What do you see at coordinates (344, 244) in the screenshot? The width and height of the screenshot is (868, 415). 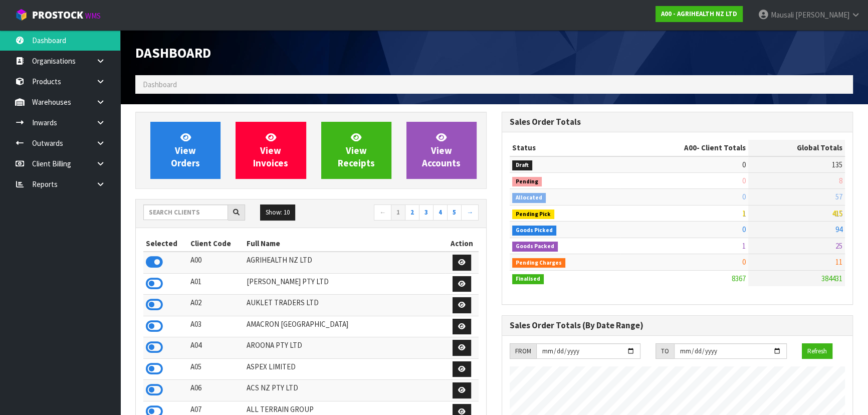 I see `th: Full Name` at bounding box center [344, 244].